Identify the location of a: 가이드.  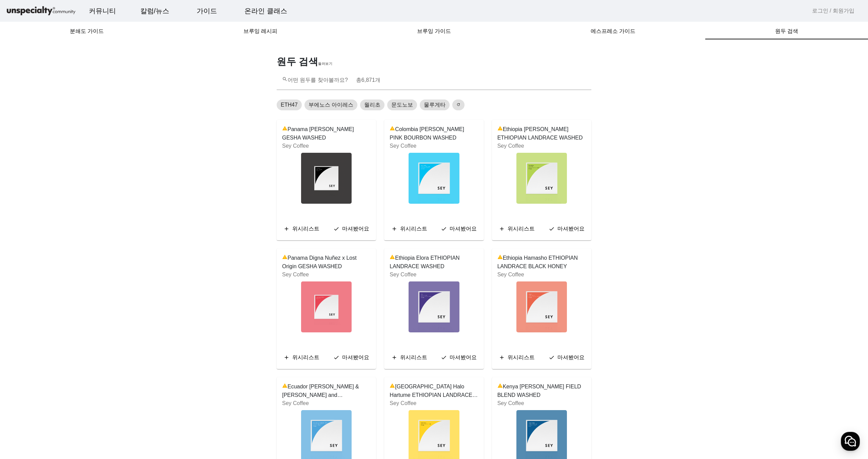
(207, 11).